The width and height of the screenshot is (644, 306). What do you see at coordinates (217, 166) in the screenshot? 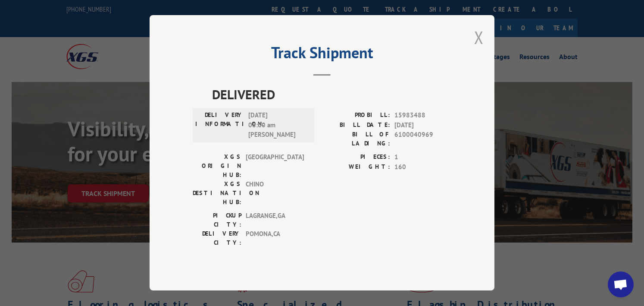
I see `label: XGS ORIGIN HUB:` at bounding box center [217, 166].